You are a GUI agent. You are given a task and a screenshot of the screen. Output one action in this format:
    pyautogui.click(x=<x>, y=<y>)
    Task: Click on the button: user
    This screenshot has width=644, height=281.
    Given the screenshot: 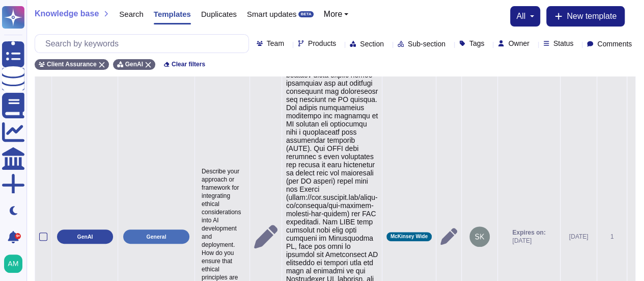 What is the action you would take?
    pyautogui.click(x=16, y=263)
    